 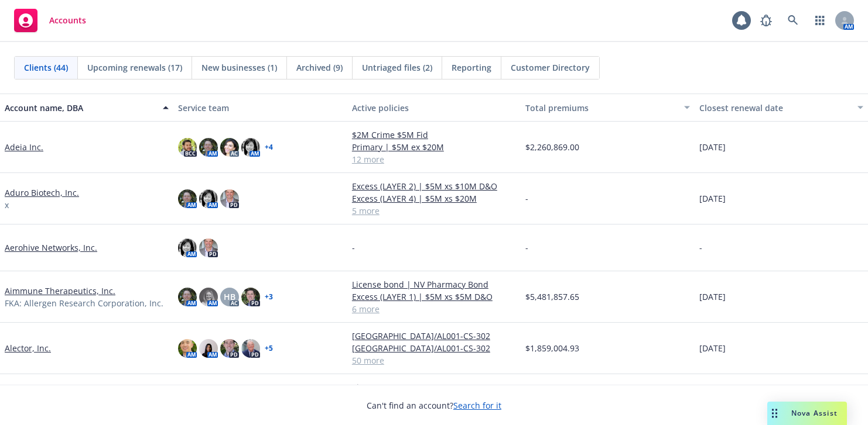 What do you see at coordinates (229, 296) in the screenshot?
I see `span: HB` at bounding box center [229, 296].